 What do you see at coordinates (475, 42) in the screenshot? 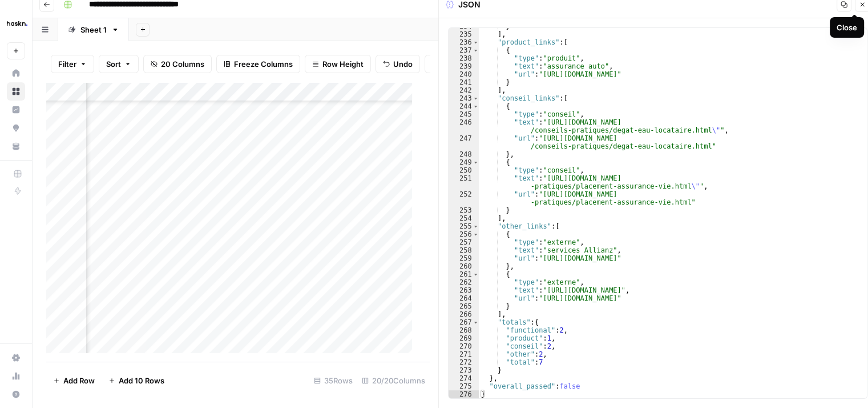
I see `span: Toggle code folding, rows 236 through 242` at bounding box center [475, 42].